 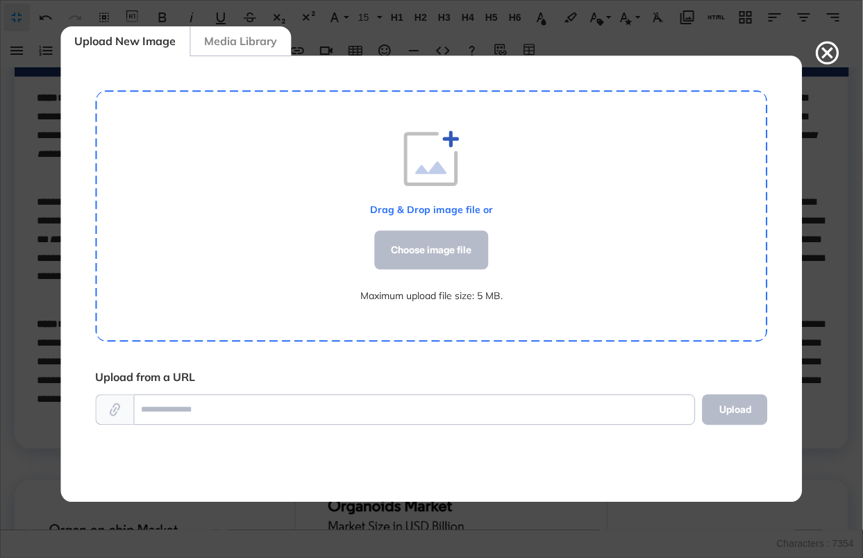 I want to click on div: Upload from a URL, so click(x=431, y=377).